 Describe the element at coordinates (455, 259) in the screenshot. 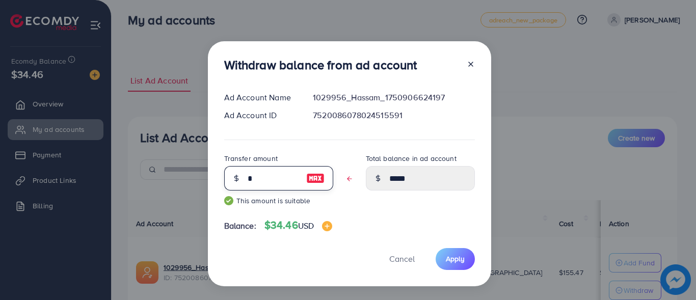

I see `button: Apply` at that location.